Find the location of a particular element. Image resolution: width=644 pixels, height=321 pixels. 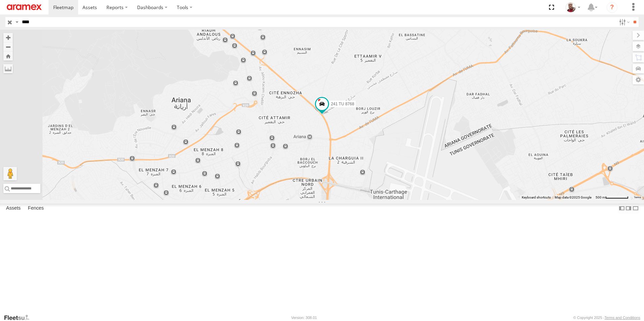

label: Dock Summary Table to the Right is located at coordinates (628, 209).